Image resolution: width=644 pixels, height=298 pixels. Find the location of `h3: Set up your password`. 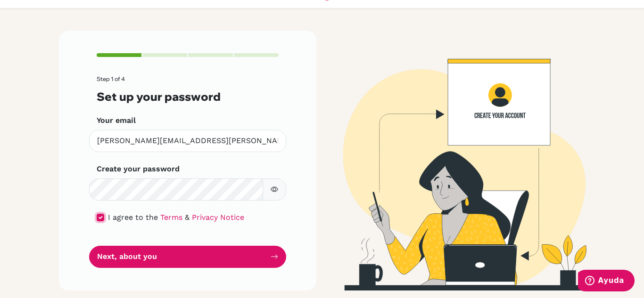

h3: Set up your password is located at coordinates (188, 97).